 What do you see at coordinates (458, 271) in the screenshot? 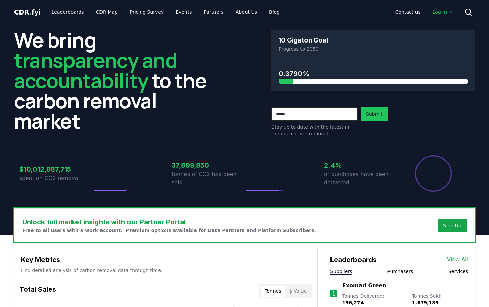
I see `button: Services` at bounding box center [458, 271].